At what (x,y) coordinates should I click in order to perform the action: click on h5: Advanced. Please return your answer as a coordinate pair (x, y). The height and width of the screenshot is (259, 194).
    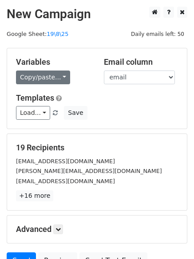
    Looking at the image, I should click on (97, 229).